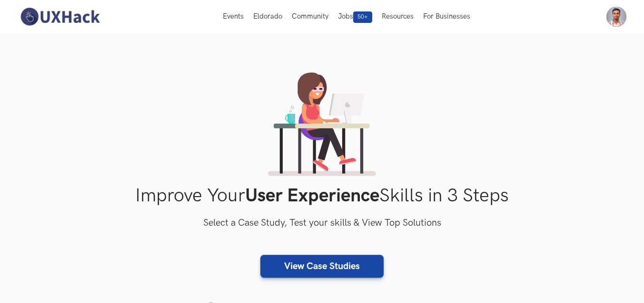 This screenshot has height=303, width=644. What do you see at coordinates (322, 266) in the screenshot?
I see `a: View Case Studies` at bounding box center [322, 266].